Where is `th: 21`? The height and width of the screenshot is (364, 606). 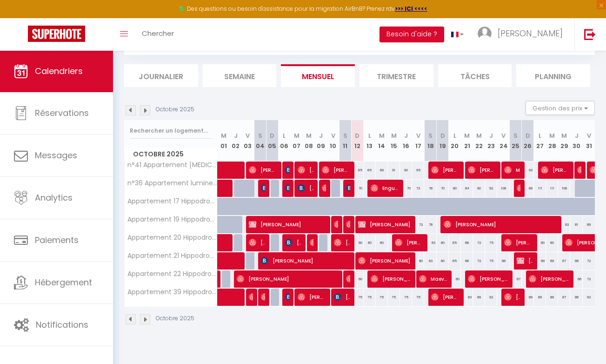
th: 21 is located at coordinates (467, 140).